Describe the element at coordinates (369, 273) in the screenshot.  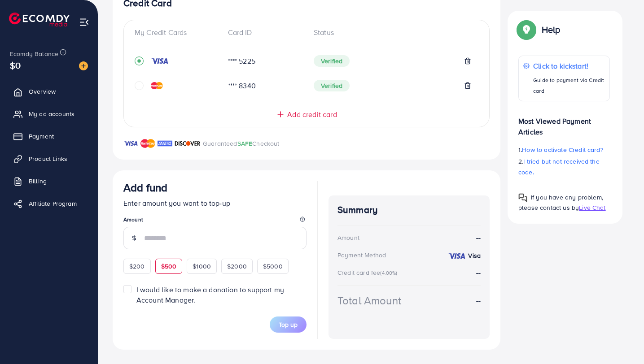
I see `div: Credit card fee` at that location.